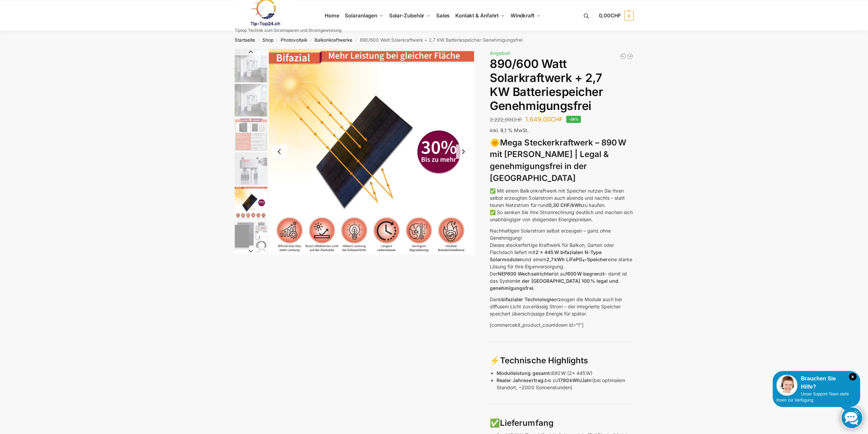 The image size is (868, 434). What do you see at coordinates (545, 256) in the screenshot?
I see `strong: 2 x 445 W bifazialen N-Type Solarmodulen` at bounding box center [545, 256].